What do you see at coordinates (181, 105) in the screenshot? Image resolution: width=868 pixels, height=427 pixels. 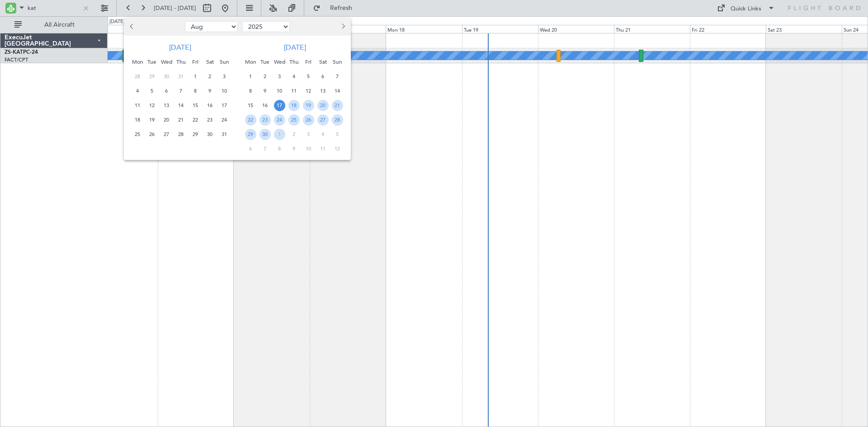 I see `span: 14` at bounding box center [181, 105].